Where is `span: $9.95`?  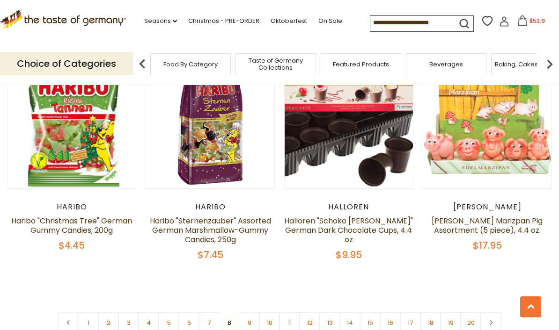
span: $9.95 is located at coordinates (349, 255).